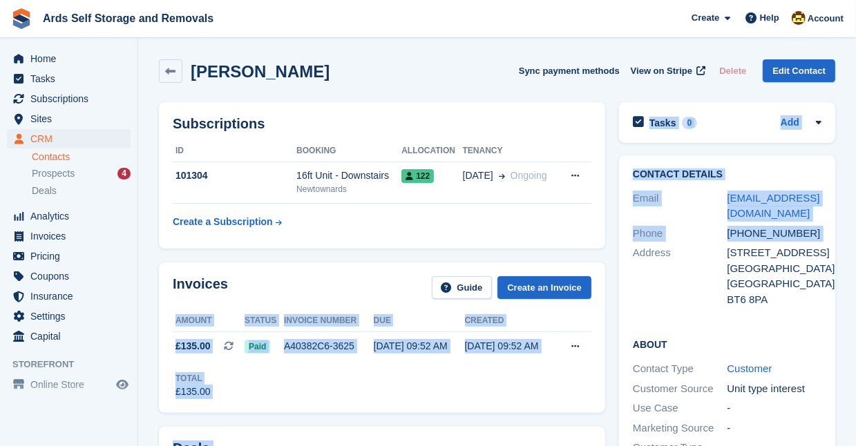 The image size is (856, 446). Describe the element at coordinates (775, 389) in the screenshot. I see `div: Unit type interest` at that location.